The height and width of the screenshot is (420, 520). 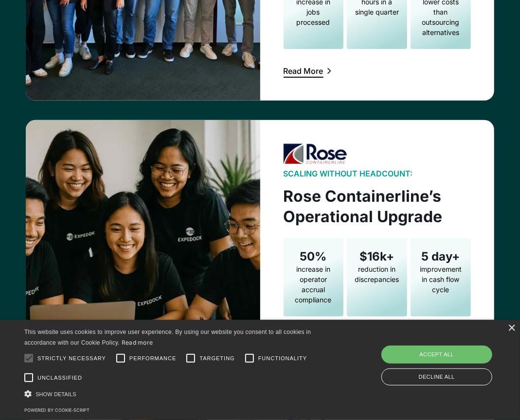 I want to click on div: Show details, so click(x=178, y=393).